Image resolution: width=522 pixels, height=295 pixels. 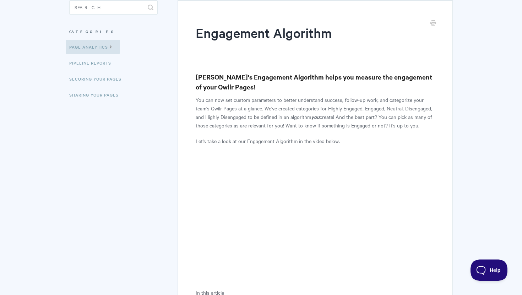 What do you see at coordinates (309, 39) in the screenshot?
I see `h1: Engagement Algorithm` at bounding box center [309, 39].